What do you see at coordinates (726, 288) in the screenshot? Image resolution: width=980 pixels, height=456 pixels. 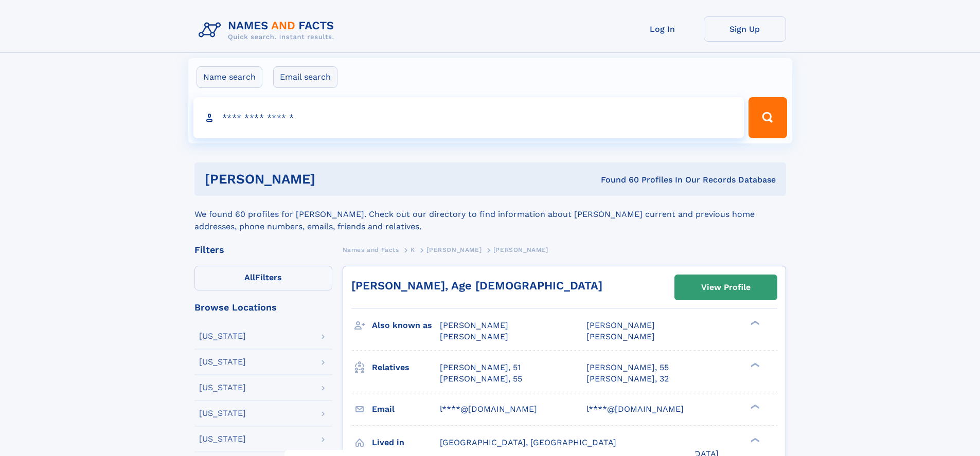 I see `a: View Profile` at bounding box center [726, 288].